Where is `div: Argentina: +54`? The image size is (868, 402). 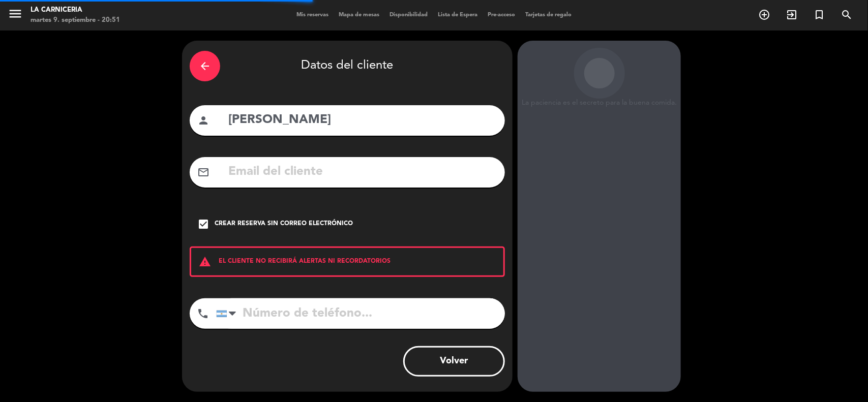 div: Argentina: +54 is located at coordinates (228, 314).